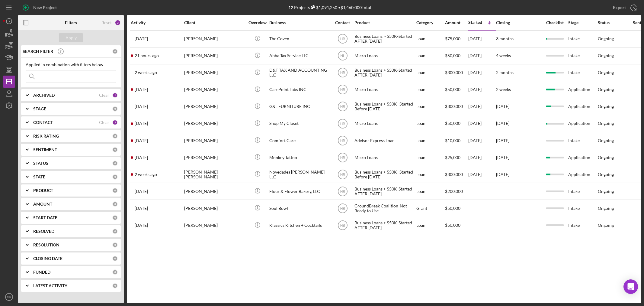 The height and width of the screenshot is (306, 644). What do you see at coordinates (41, 272) in the screenshot?
I see `b: FUNDED` at bounding box center [41, 272].